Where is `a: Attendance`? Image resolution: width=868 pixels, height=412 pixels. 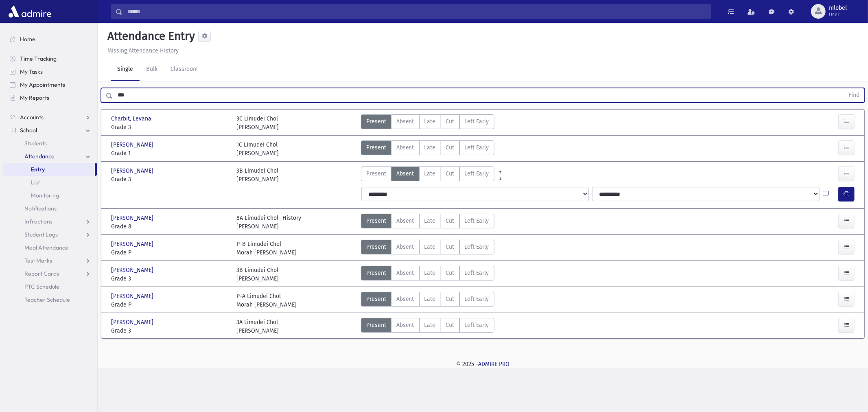
a: Attendance is located at coordinates (50, 156).